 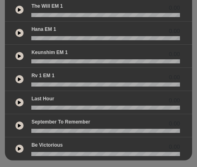 What do you see at coordinates (47, 145) in the screenshot?
I see `p: Be Victorious` at bounding box center [47, 145].